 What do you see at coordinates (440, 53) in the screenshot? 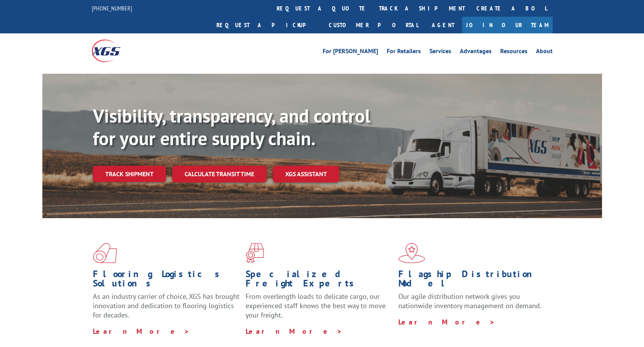
I see `a: Services` at bounding box center [440, 53].